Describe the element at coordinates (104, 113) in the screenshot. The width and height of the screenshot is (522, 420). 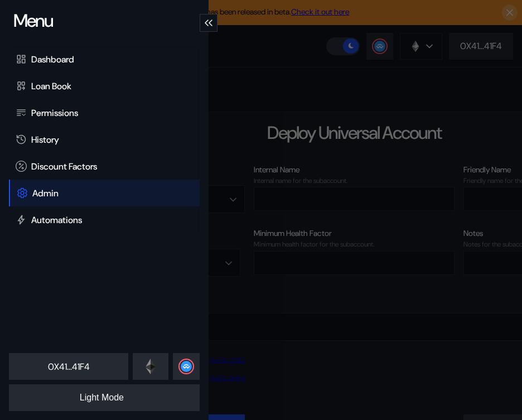
I see `a: Permissions` at that location.